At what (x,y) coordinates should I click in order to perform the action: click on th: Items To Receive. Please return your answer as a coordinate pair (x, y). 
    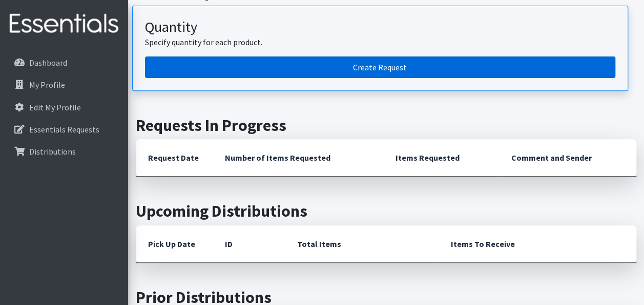
    Looking at the image, I should click on (537, 243).